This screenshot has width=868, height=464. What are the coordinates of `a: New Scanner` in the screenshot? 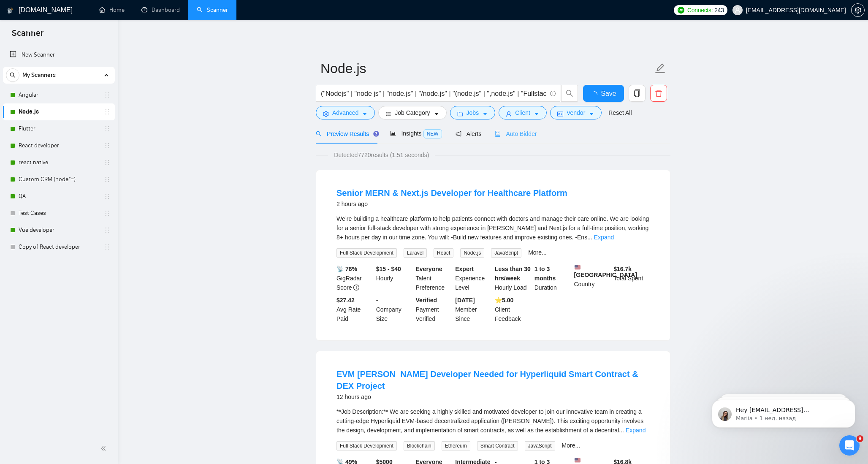 It's located at (59, 55).